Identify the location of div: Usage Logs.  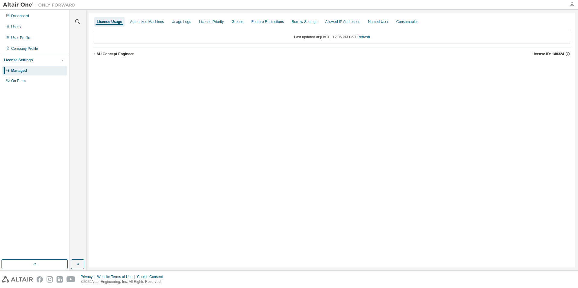
(181, 22).